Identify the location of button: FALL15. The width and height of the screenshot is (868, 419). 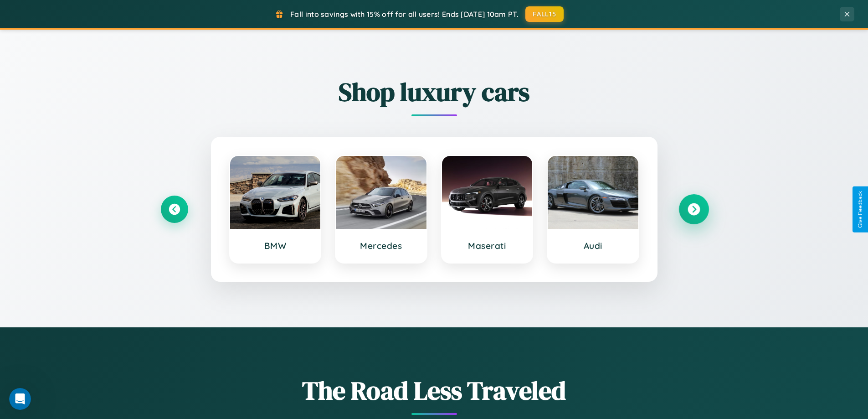
(544, 14).